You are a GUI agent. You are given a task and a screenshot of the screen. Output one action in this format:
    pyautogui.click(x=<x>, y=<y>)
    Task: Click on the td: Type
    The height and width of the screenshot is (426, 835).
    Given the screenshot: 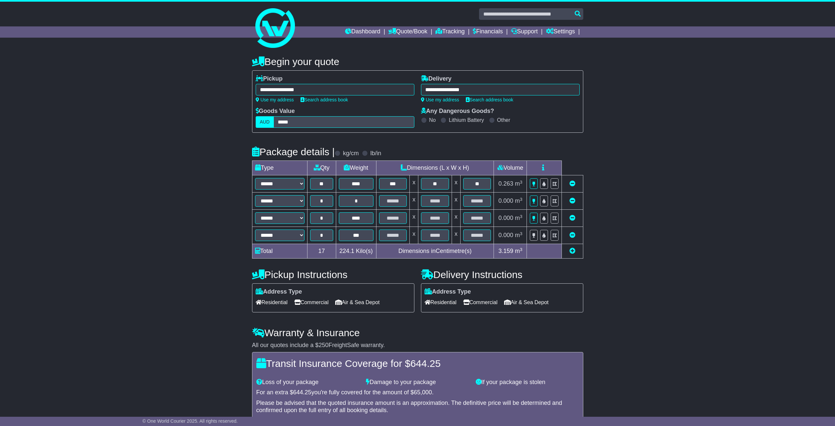 What is the action you would take?
    pyautogui.click(x=279, y=168)
    